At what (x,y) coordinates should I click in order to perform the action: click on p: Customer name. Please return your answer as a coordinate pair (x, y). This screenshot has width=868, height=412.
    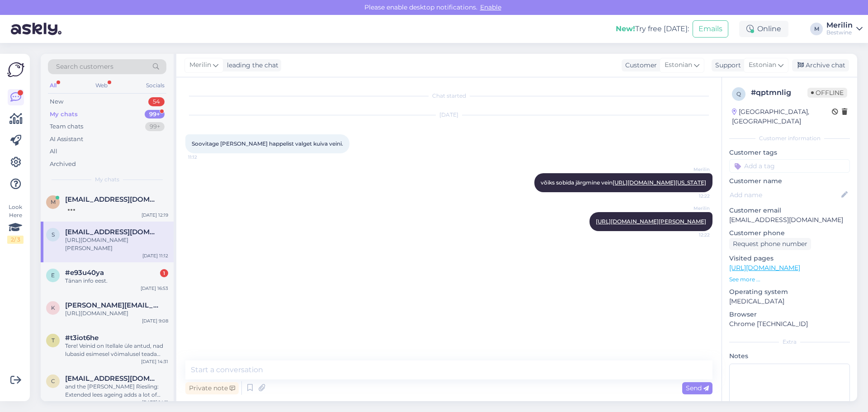
    Looking at the image, I should click on (790, 181).